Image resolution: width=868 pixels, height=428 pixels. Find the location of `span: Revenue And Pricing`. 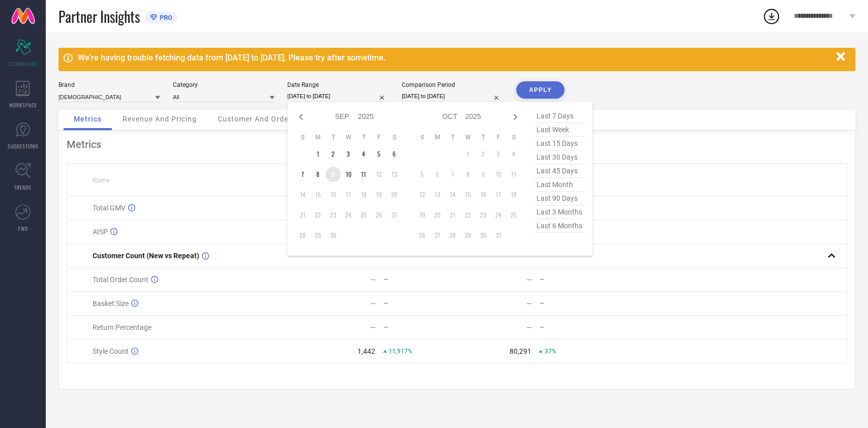

span: Revenue And Pricing is located at coordinates (160, 119).